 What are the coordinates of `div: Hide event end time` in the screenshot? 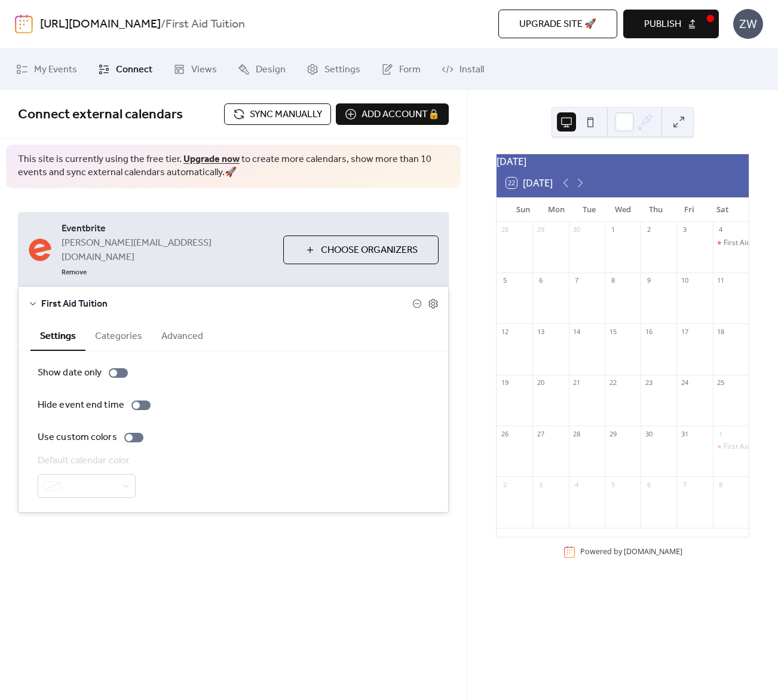 It's located at (81, 405).